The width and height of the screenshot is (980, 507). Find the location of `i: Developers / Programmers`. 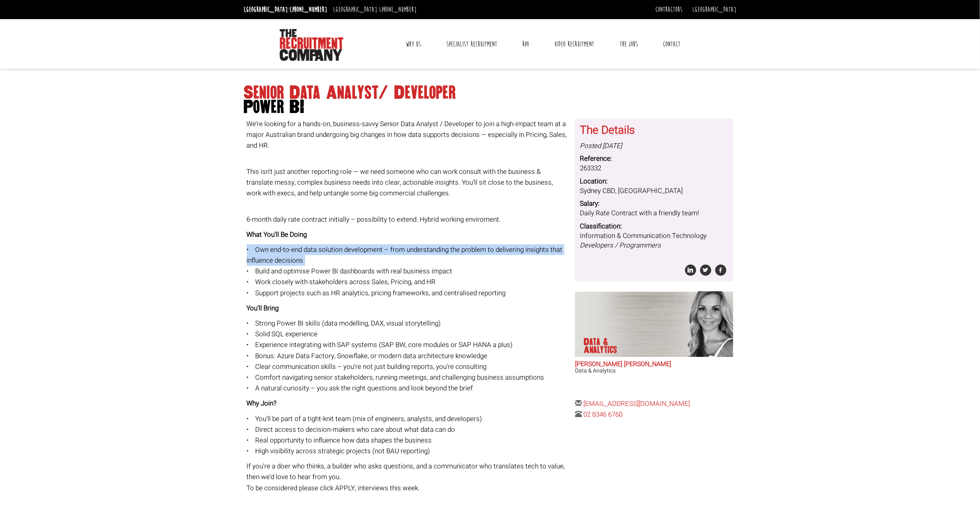

i: Developers / Programmers is located at coordinates (621, 245).